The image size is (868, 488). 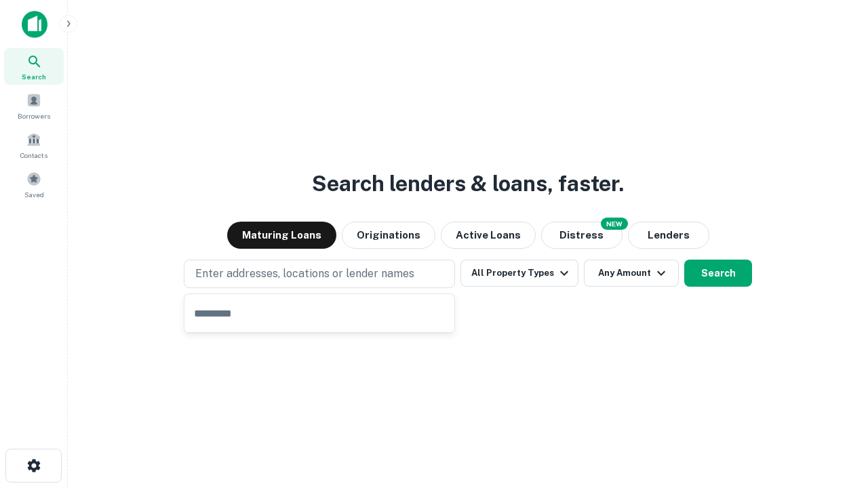 I want to click on button: Originations, so click(x=389, y=235).